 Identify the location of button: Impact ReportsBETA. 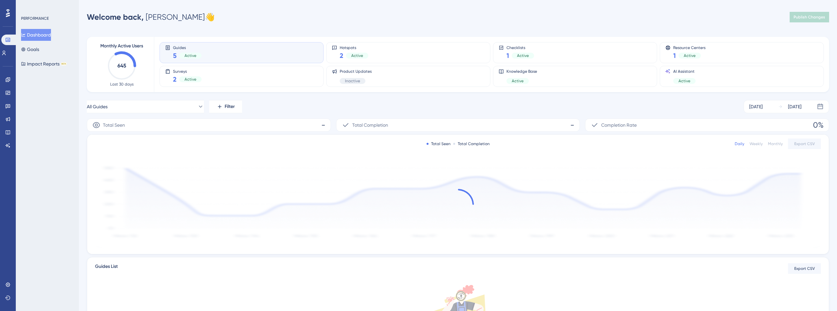
(44, 64).